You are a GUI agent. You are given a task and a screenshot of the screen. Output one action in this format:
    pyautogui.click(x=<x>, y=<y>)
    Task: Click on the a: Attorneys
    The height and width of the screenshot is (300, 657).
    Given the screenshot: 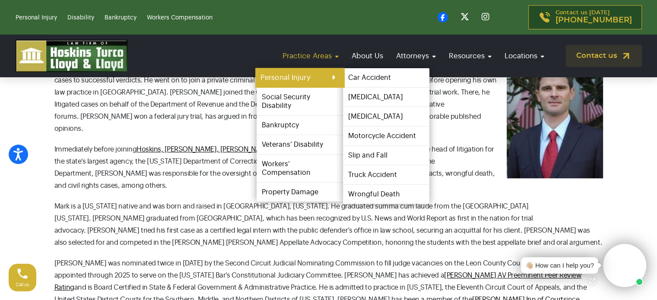 What is the action you would take?
    pyautogui.click(x=416, y=56)
    